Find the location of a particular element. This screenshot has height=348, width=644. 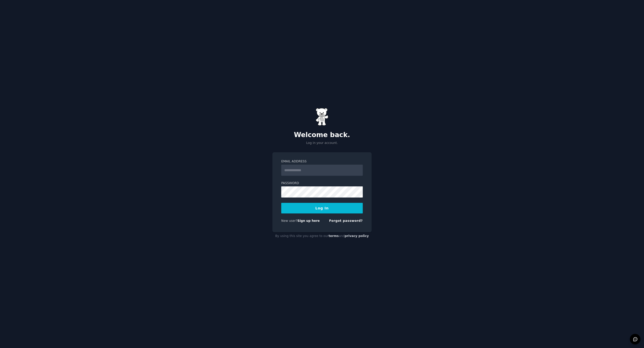

a: Sign up here is located at coordinates (308, 221).